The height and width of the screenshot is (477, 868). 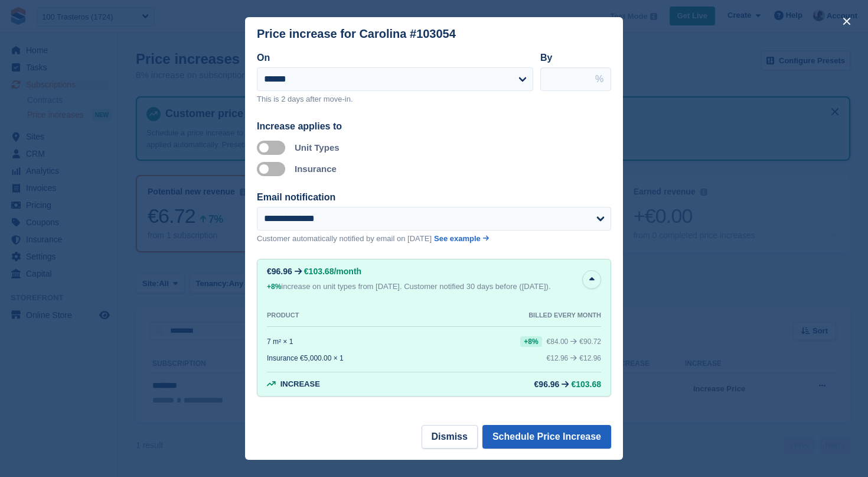 I want to click on span: /month, so click(x=347, y=271).